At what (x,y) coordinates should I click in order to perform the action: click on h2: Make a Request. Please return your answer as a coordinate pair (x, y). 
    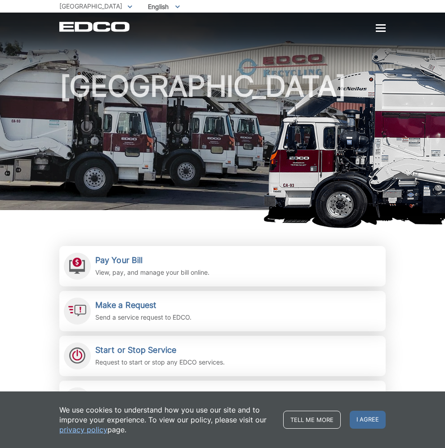
    Looking at the image, I should click on (143, 305).